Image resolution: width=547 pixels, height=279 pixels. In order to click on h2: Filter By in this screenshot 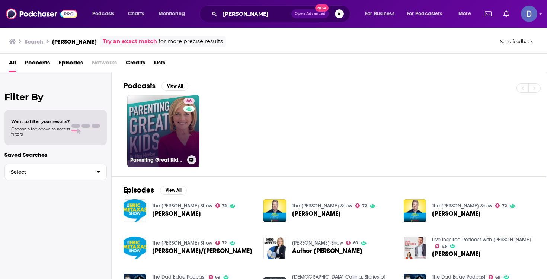, I will do `click(55, 97)`.